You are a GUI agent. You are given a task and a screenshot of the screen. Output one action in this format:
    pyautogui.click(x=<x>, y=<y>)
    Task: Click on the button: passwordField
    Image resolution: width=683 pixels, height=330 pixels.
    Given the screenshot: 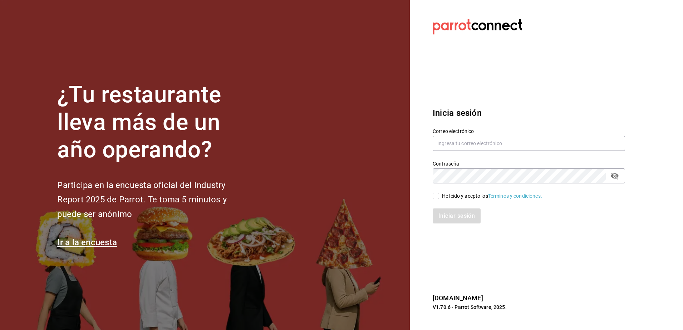 What is the action you would take?
    pyautogui.click(x=615, y=176)
    